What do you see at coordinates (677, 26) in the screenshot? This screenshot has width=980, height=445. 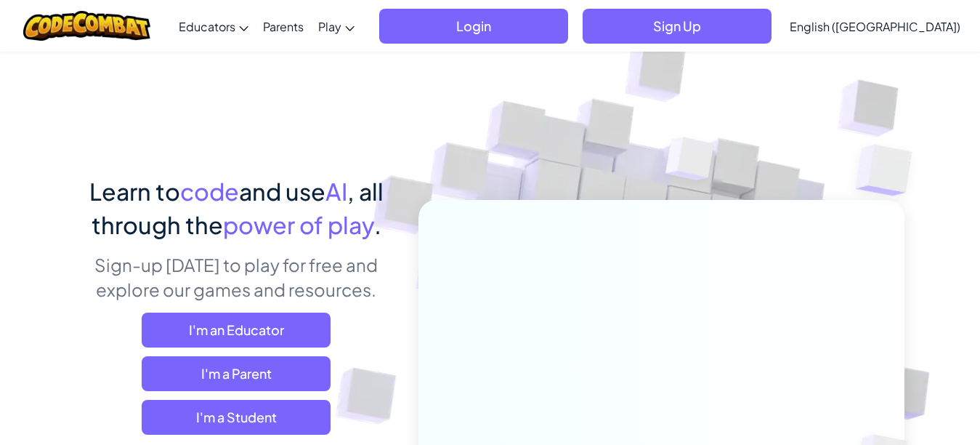 I see `span: Sign Up` at bounding box center [677, 26].